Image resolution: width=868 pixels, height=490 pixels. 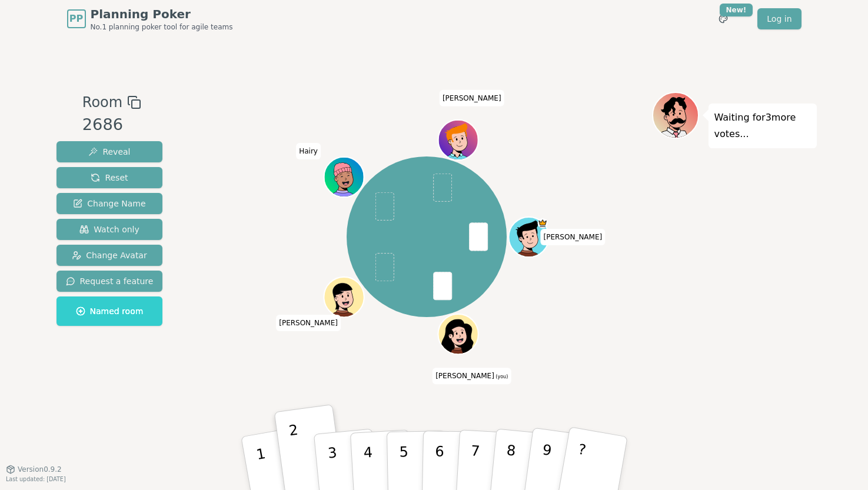 What do you see at coordinates (110, 281) in the screenshot?
I see `span: Request a feature` at bounding box center [110, 281].